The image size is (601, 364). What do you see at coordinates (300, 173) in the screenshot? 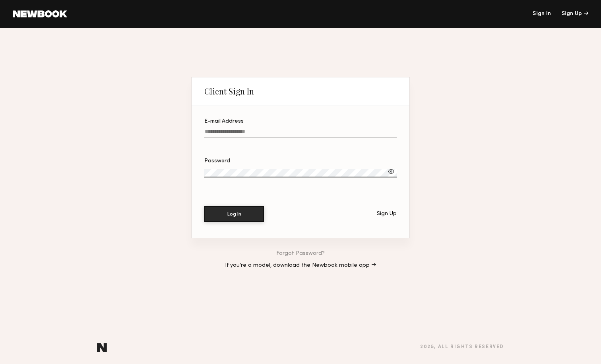
I see `input: Password` at bounding box center [300, 173].